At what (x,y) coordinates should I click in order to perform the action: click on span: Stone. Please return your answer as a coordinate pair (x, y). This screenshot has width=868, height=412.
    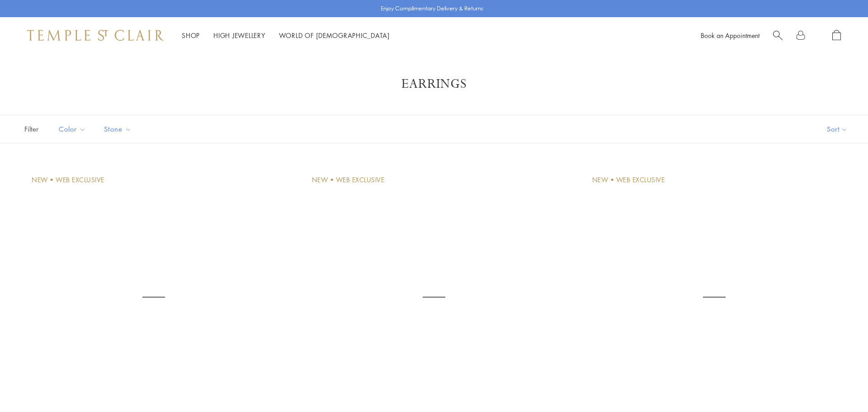
    Looking at the image, I should click on (119, 129).